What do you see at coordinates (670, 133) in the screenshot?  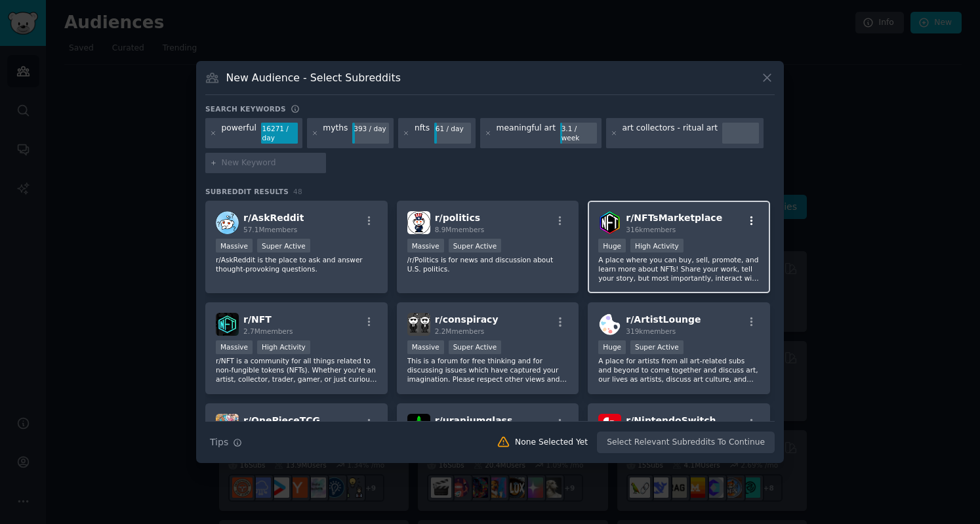 I see `div: art collectors - ritual art` at bounding box center [670, 133].